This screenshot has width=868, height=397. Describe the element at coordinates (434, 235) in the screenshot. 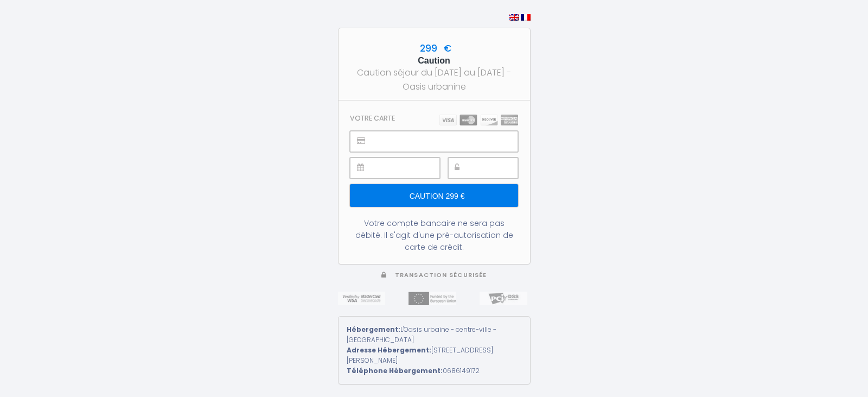

I see `div: Votre compte bancaire ne sera pas débité. Il s'agit d'une pré-autorisation de carte de crédit.` at that location.